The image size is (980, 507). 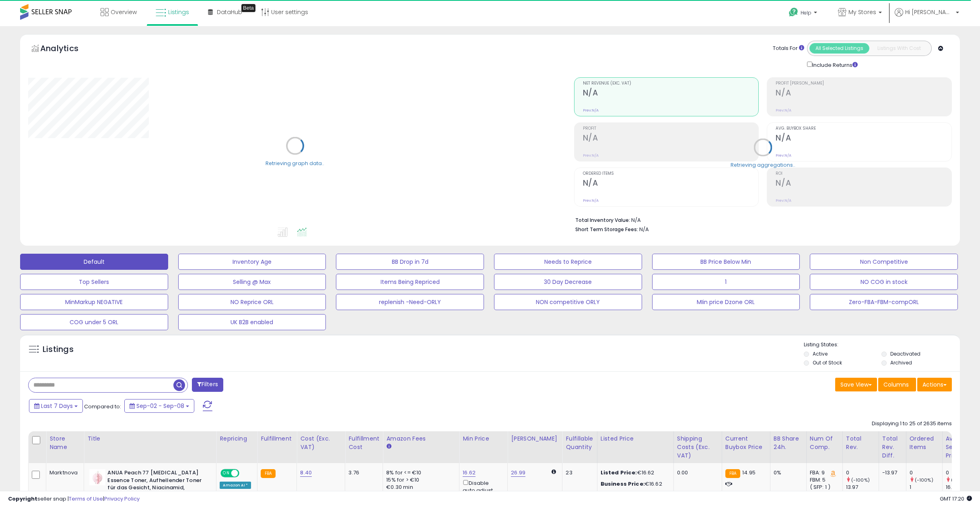 I want to click on img: 31tzqoU9cTL._SL40_.jpg, so click(x=97, y=477).